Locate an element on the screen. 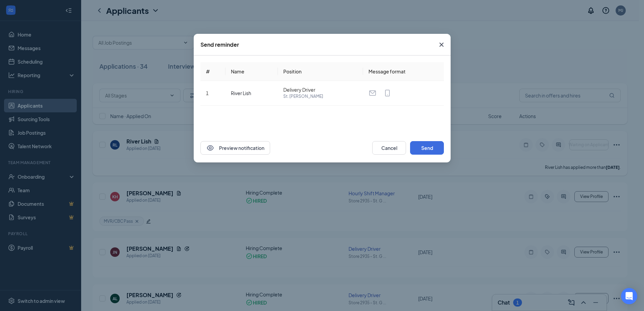 The height and width of the screenshot is (311, 644). span: Delivery Driver is located at coordinates (320, 89).